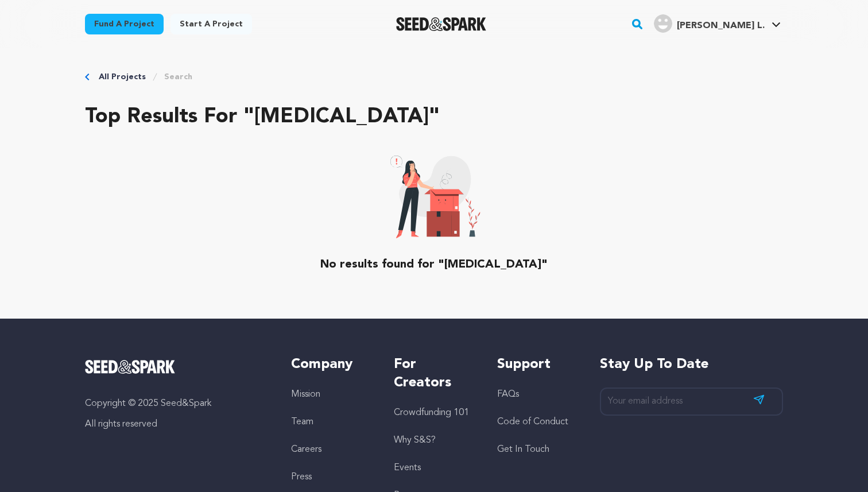  I want to click on img: user.png, so click(664, 23).